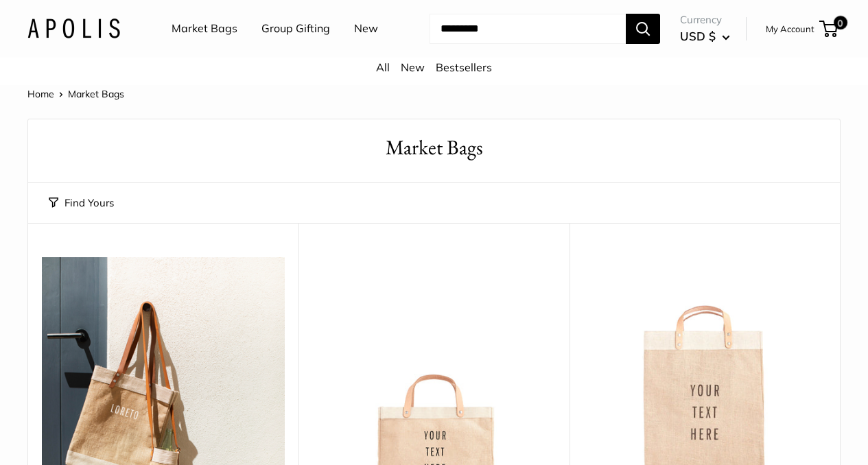 The image size is (868, 465). What do you see at coordinates (96, 94) in the screenshot?
I see `span: Market Bags` at bounding box center [96, 94].